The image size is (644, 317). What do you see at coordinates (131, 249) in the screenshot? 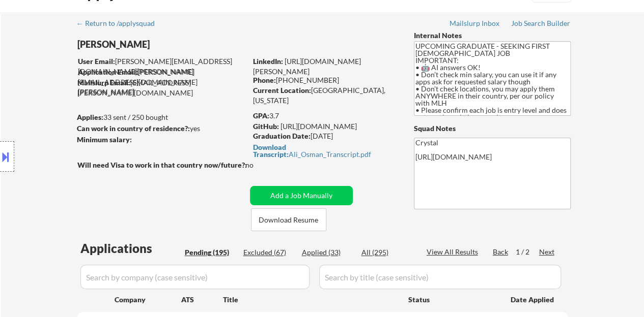
I see `div: Applications` at bounding box center [131, 249].